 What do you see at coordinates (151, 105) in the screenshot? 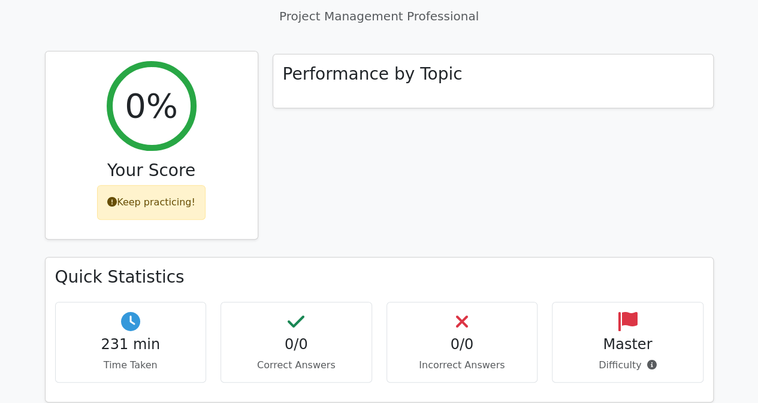
I see `h2: 0%` at bounding box center [151, 105].